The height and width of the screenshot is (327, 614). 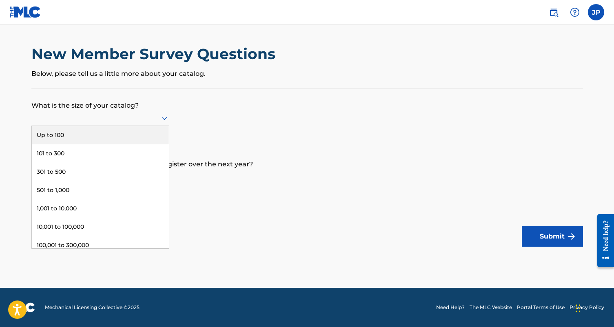 I want to click on p: What is the size of your catalog?, so click(x=307, y=100).